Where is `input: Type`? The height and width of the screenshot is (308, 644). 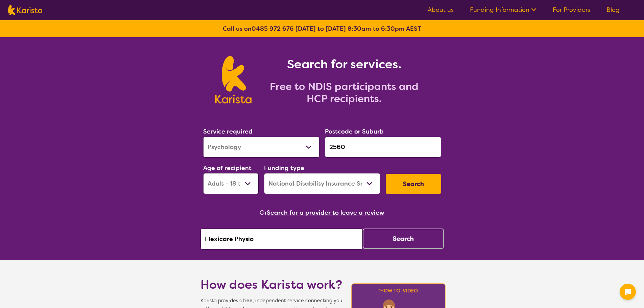 input: Type is located at coordinates (383, 147).